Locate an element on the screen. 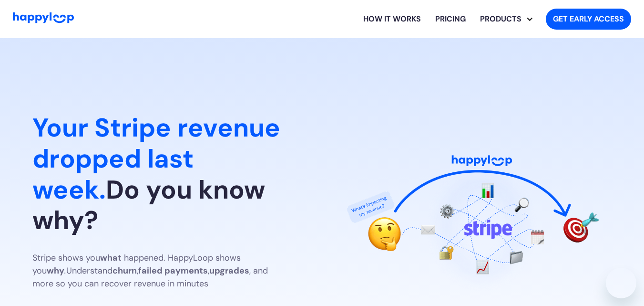 This screenshot has height=306, width=644. strong: what is located at coordinates (111, 257).